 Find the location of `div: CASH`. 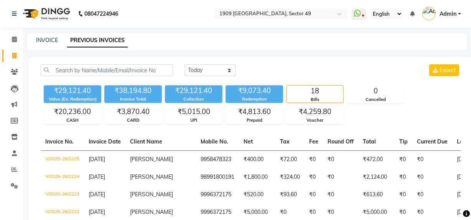

div: CASH is located at coordinates (72, 120).